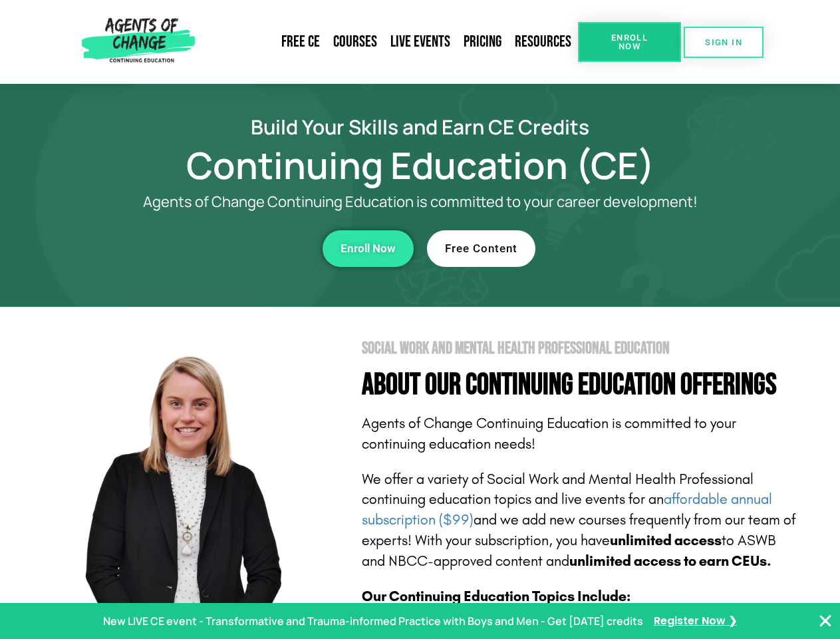 The width and height of the screenshot is (840, 639). What do you see at coordinates (696, 621) in the screenshot?
I see `span: Register Now ❯` at bounding box center [696, 621].